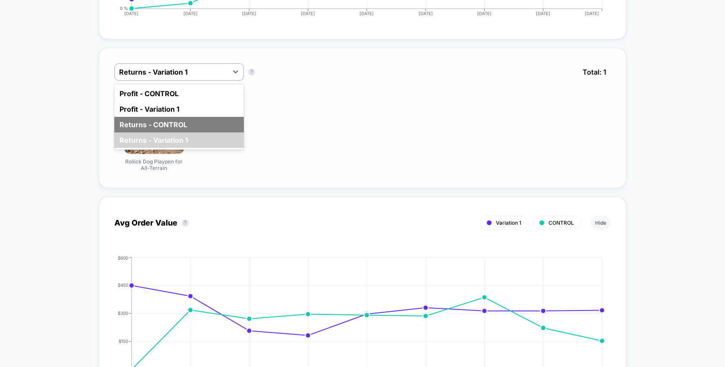  What do you see at coordinates (123, 313) in the screenshot?
I see `tspan: $300` at bounding box center [123, 313].